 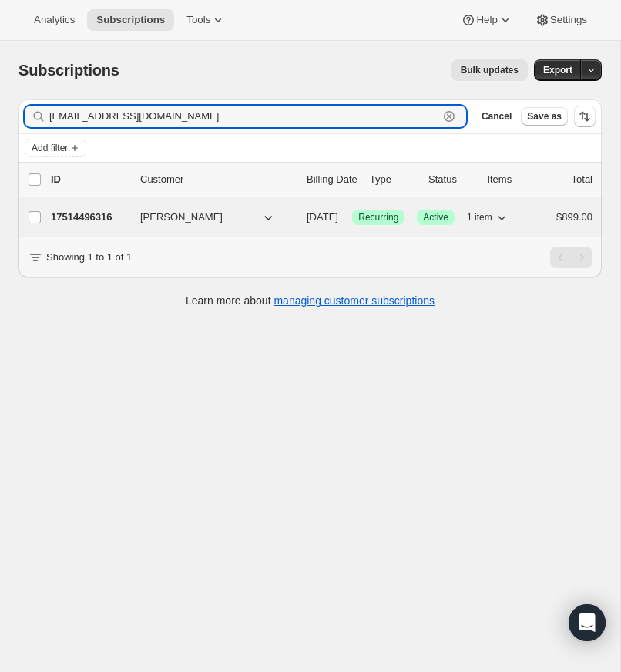 I want to click on button: Settings, so click(x=561, y=20).